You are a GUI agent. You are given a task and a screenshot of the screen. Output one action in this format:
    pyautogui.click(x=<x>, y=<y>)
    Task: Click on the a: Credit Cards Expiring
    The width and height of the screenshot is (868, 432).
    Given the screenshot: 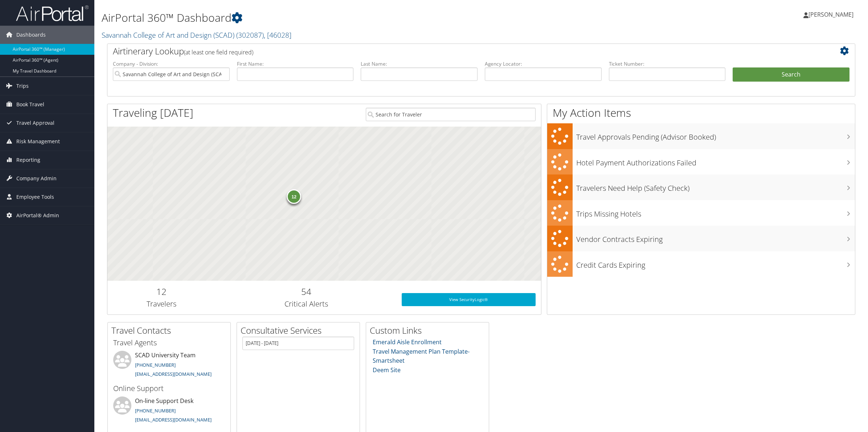 What is the action you would take?
    pyautogui.click(x=701, y=264)
    